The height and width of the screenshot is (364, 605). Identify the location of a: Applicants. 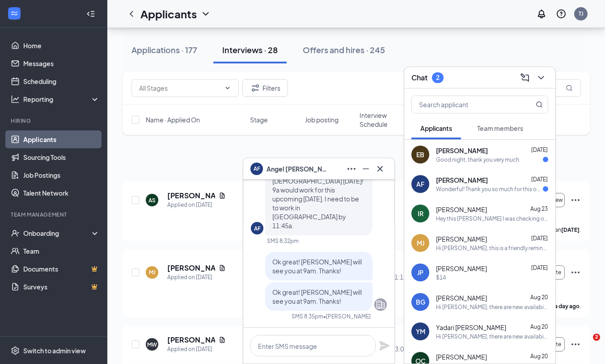
(61, 139).